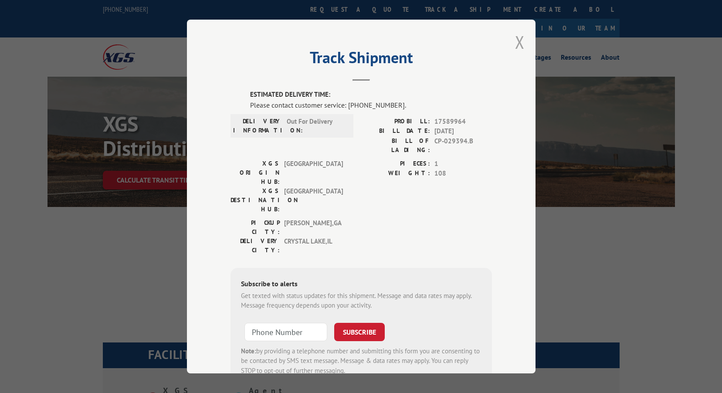  I want to click on span: CRYSTAL LAKE , IL, so click(313, 246).